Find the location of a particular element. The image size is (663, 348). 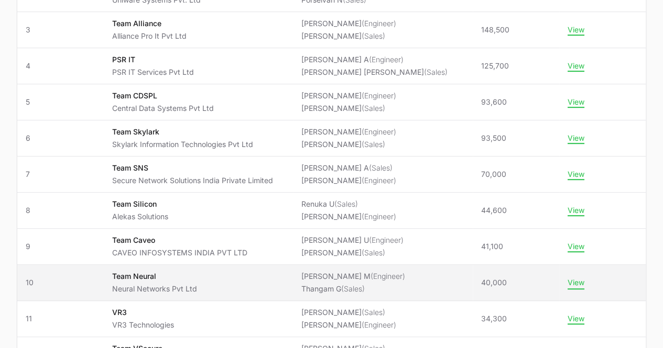

p: Alekas Solutions is located at coordinates (140, 217).